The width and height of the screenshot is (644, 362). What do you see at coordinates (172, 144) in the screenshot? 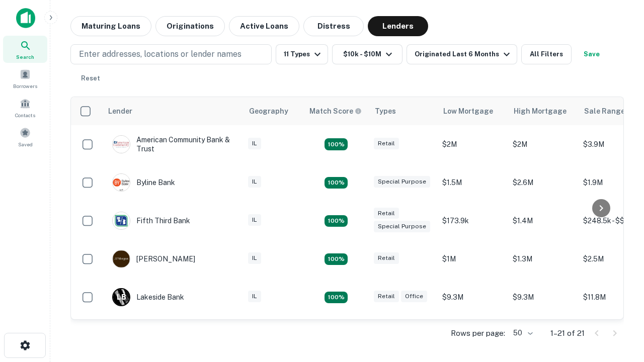
I see `div: American Community Bank & Trust` at bounding box center [172, 144].